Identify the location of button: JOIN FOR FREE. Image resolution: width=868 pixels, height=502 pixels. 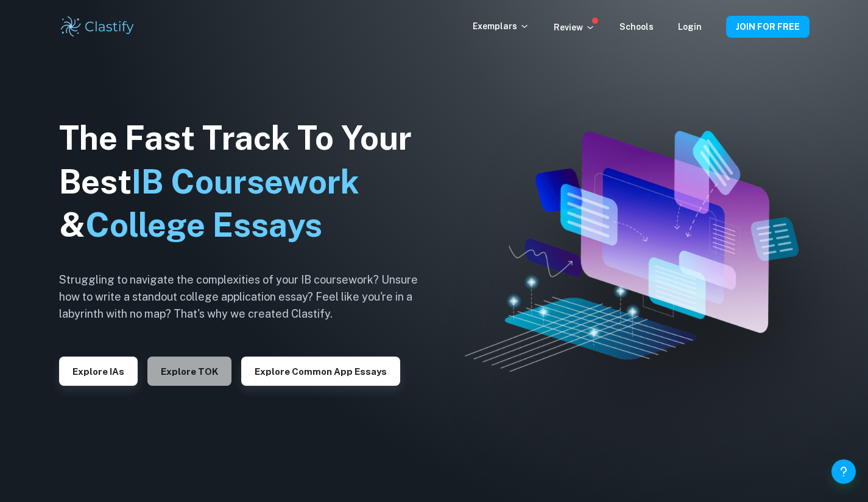
(767, 27).